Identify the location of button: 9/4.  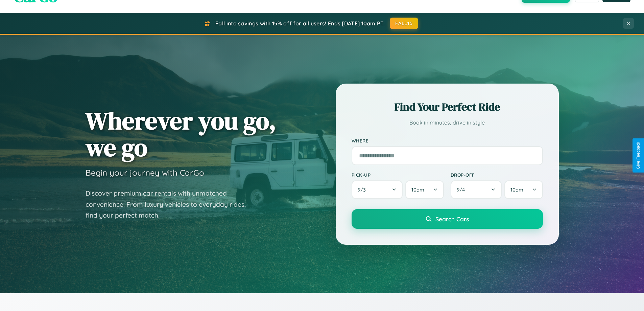
(477, 190).